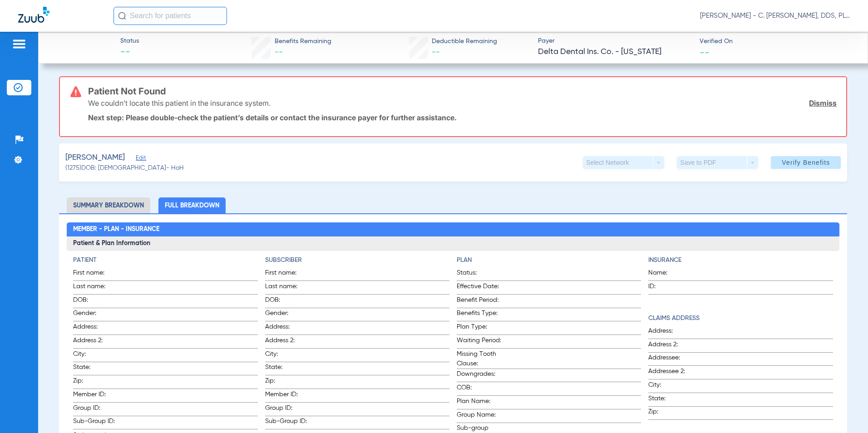 The height and width of the screenshot is (433, 868). I want to click on span: Status, so click(129, 41).